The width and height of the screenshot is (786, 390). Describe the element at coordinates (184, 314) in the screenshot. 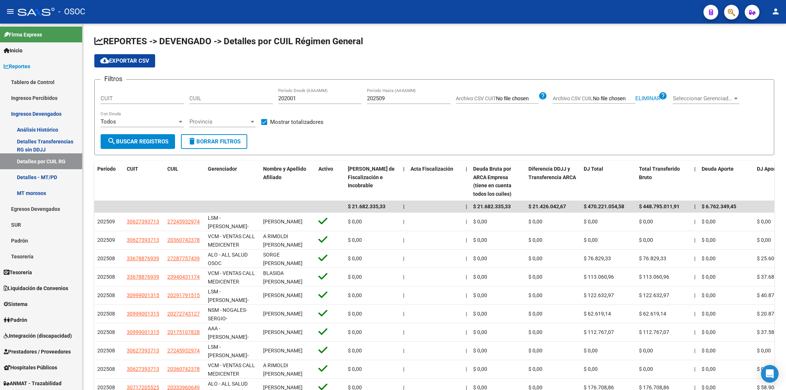

I see `span: 20272743127` at that location.